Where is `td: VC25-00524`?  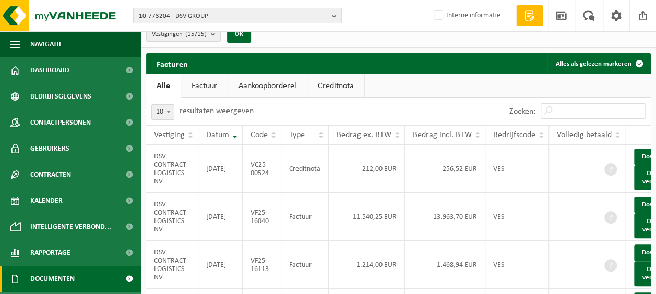 td: VC25-00524 is located at coordinates (262, 169).